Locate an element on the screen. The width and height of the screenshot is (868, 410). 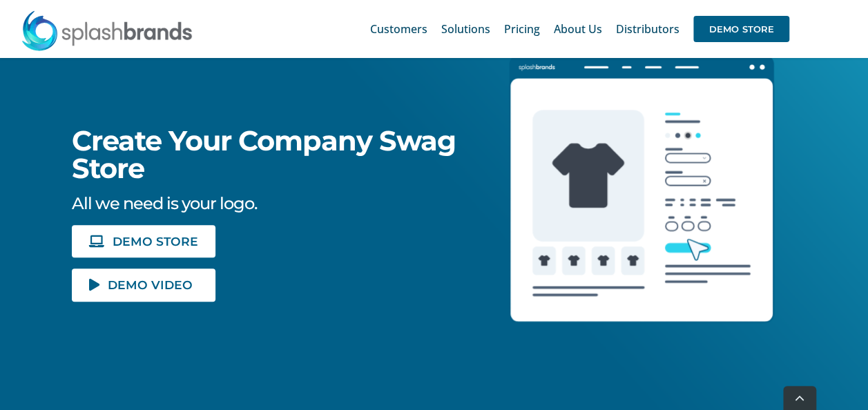
nav: Main Menu Sticky is located at coordinates (579, 29).